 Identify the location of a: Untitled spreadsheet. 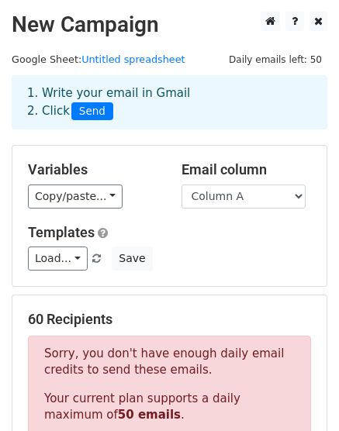
(133, 59).